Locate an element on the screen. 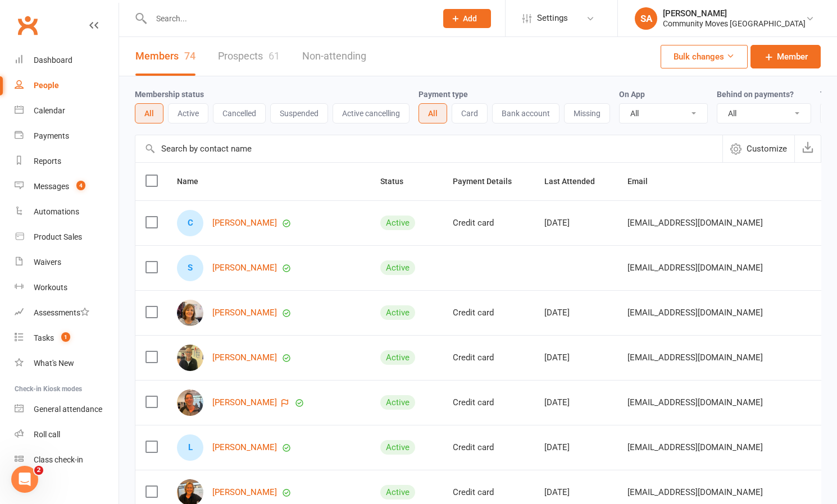 The image size is (837, 504). span: 1 is located at coordinates (66, 337).